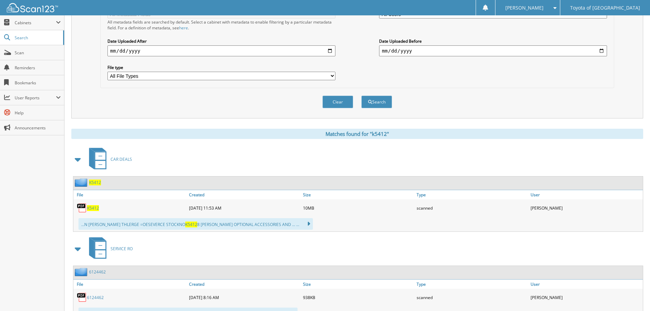 The height and width of the screenshot is (311, 650). I want to click on span: User Reports, so click(35, 98).